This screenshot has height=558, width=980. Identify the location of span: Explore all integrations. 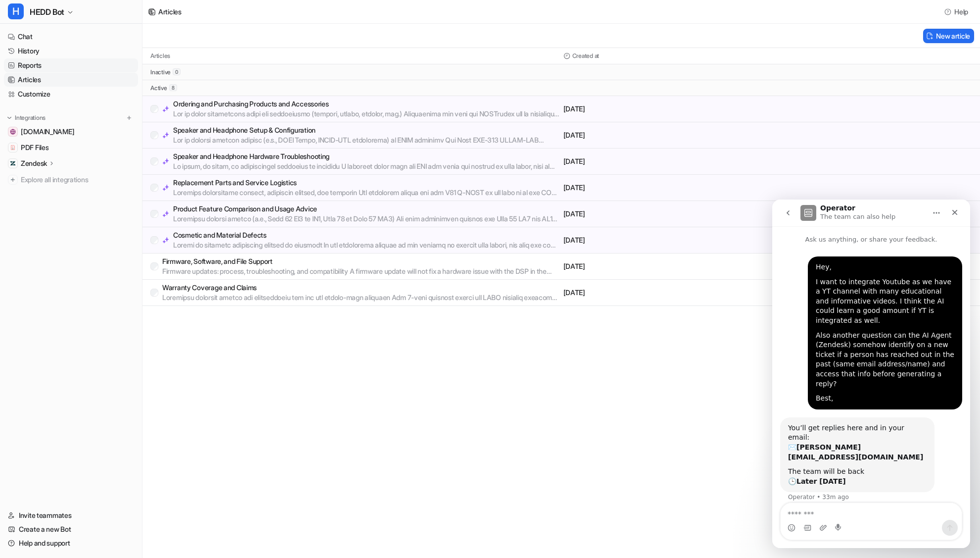
(77, 180).